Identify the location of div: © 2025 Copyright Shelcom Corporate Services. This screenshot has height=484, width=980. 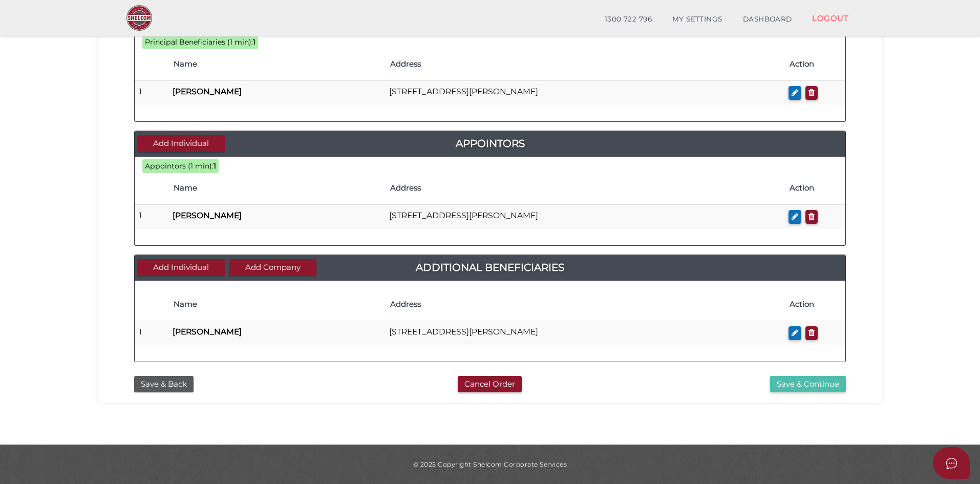
(490, 464).